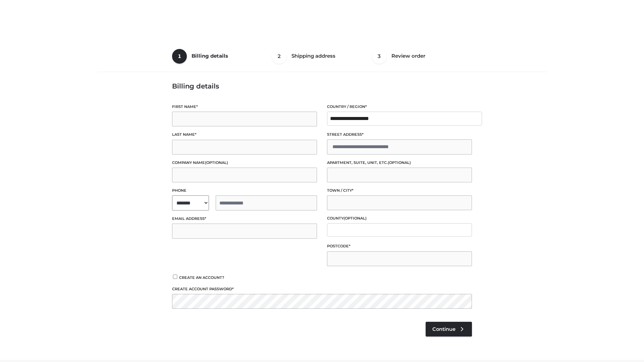  Describe the element at coordinates (210, 56) in the screenshot. I see `span: Billing details` at that location.